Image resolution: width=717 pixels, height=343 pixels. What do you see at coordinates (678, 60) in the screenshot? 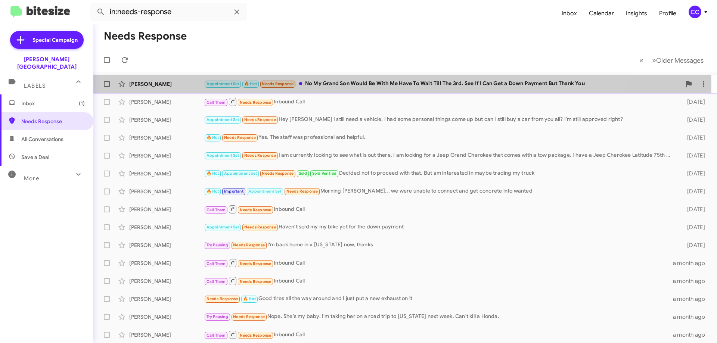
I see `button: Next` at bounding box center [678, 60].